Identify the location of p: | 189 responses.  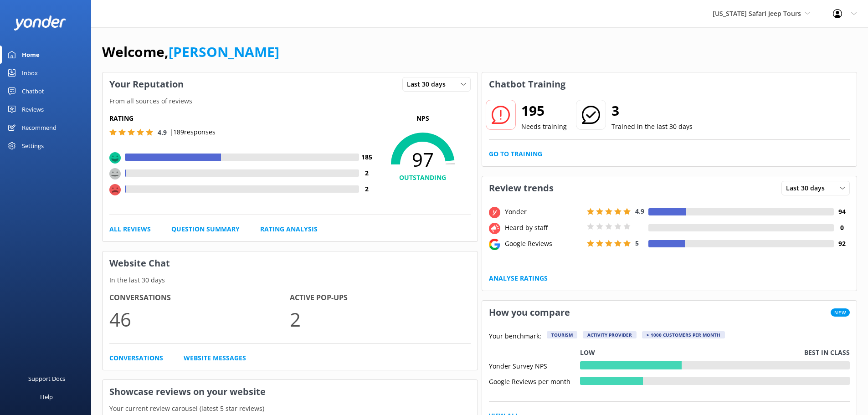
(192, 132).